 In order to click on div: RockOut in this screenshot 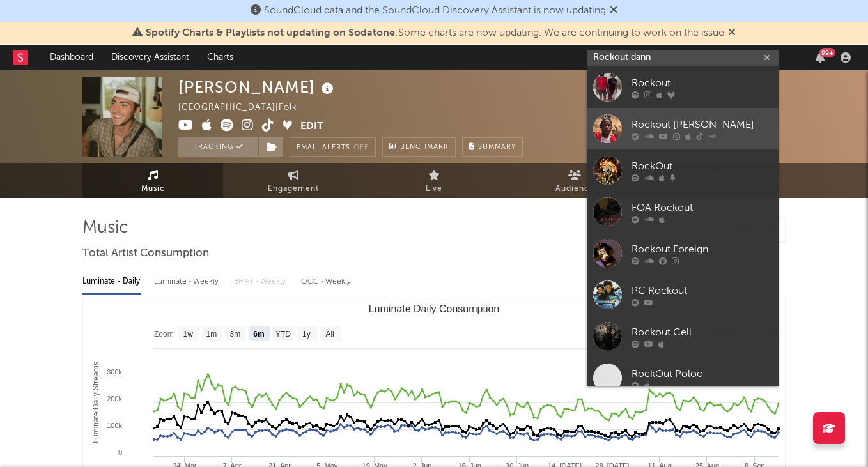, I will do `click(702, 167)`.